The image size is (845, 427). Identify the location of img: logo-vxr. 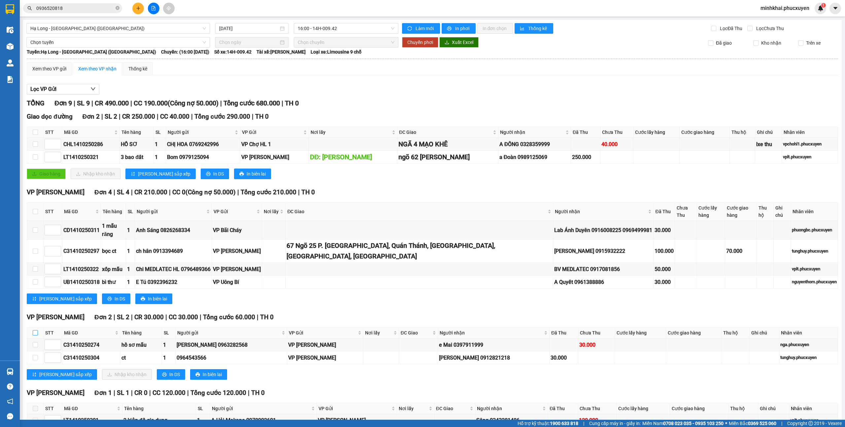
(10, 9).